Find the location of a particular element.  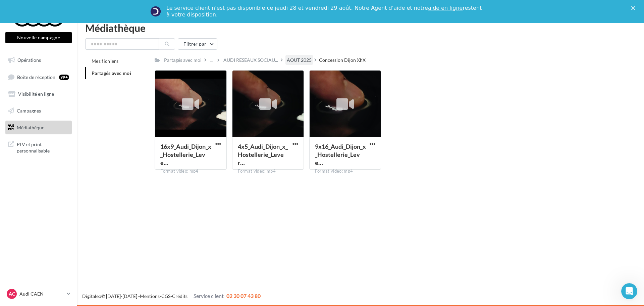

p: Audi CAEN is located at coordinates (42, 294).